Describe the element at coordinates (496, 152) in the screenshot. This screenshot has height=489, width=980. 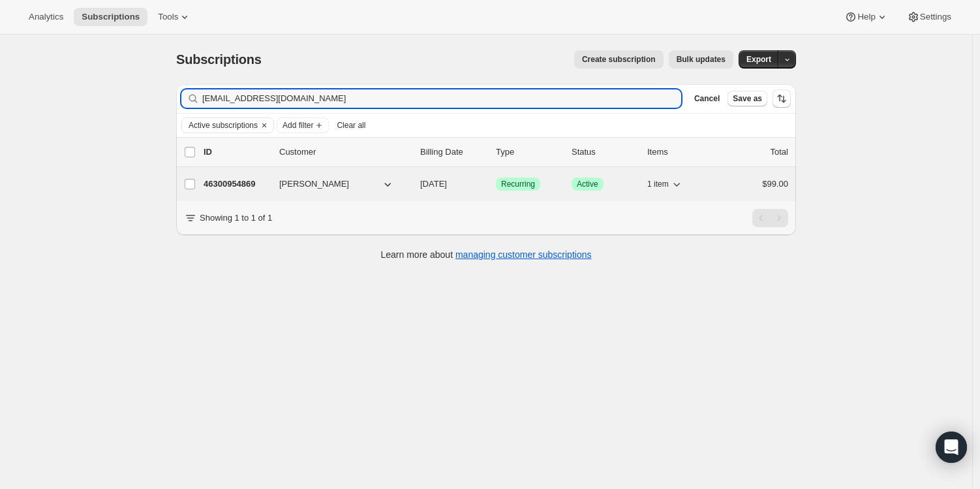
I see `div: IDCustomerBilling DateTypeStatusItemsTotal` at that location.